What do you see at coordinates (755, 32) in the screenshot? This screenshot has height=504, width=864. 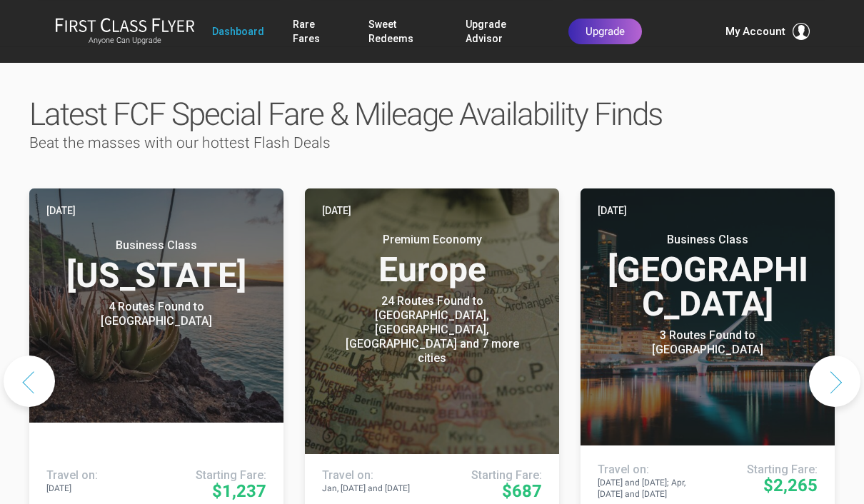 I see `span: My Account` at bounding box center [755, 32].